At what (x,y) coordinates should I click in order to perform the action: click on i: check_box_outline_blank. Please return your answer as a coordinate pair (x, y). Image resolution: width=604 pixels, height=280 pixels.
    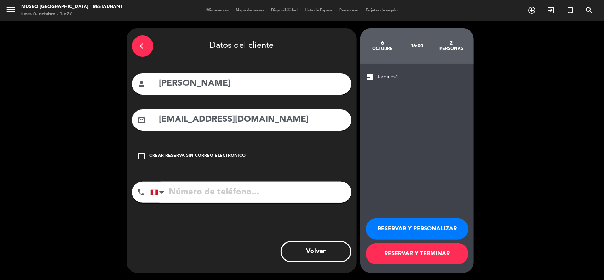
    Looking at the image, I should click on (142, 156).